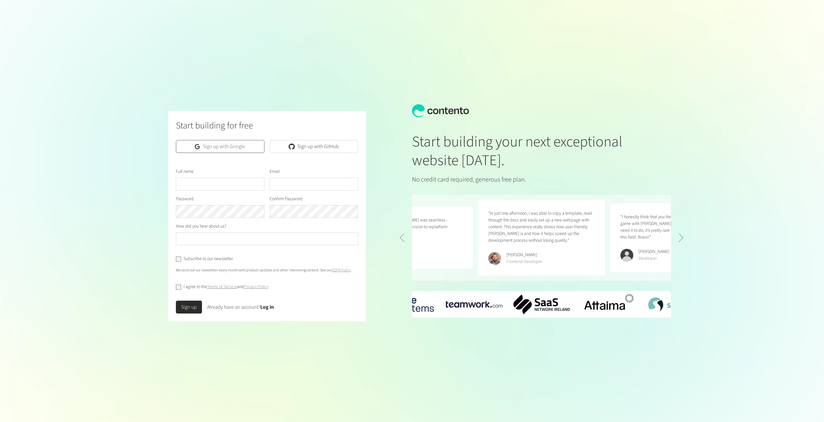  What do you see at coordinates (208, 259) in the screenshot?
I see `label: Subscribe to our newsletter` at bounding box center [208, 259].